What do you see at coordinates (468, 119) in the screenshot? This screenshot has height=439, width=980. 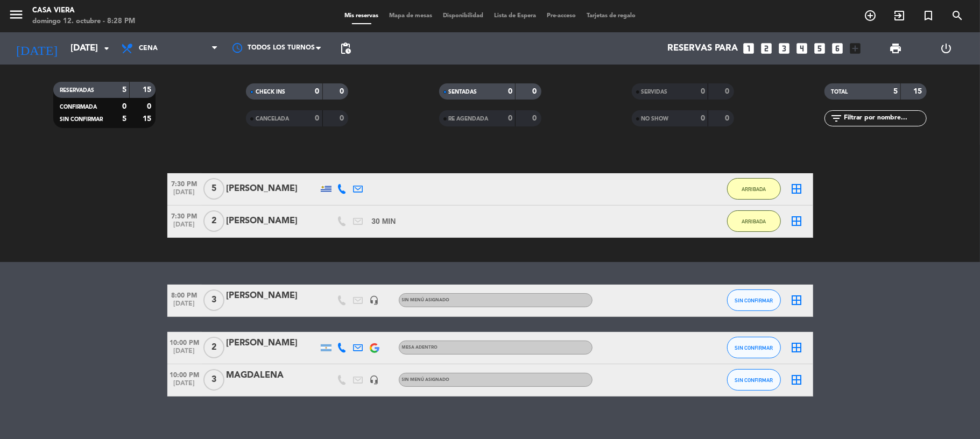 I see `span: RE AGENDADA` at bounding box center [468, 119].